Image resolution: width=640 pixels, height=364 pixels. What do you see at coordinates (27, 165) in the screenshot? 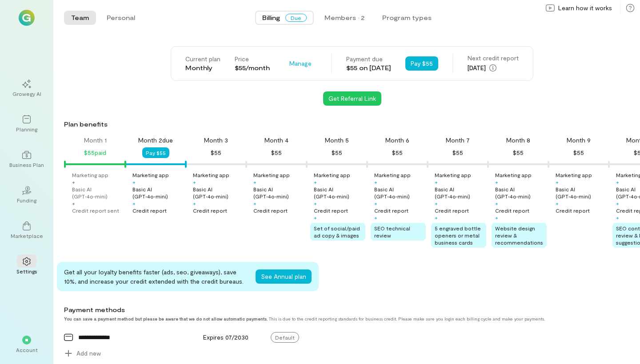
I see `div: Business Plan` at bounding box center [27, 165].